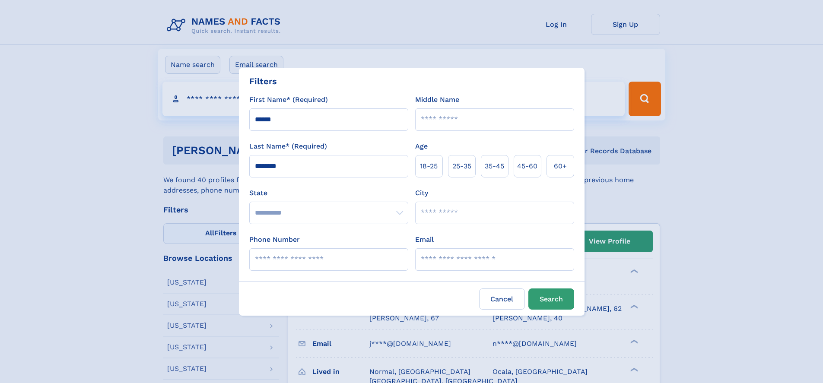 Image resolution: width=823 pixels, height=383 pixels. Describe the element at coordinates (551, 299) in the screenshot. I see `button: Search` at that location.